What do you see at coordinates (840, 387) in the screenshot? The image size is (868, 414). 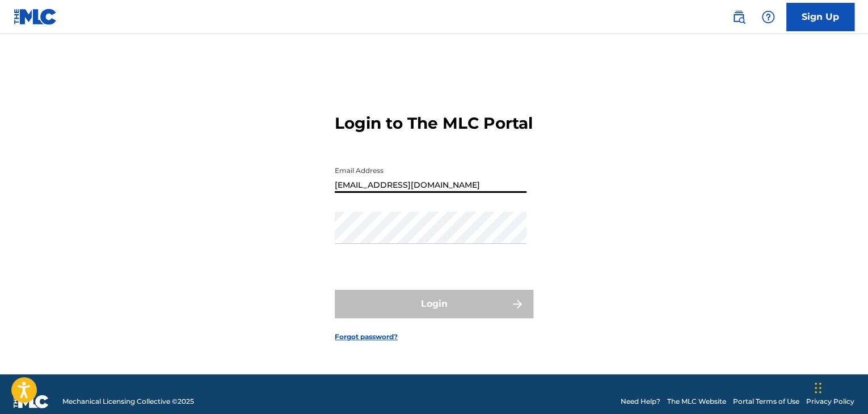 I see `div: Chat Widget` at bounding box center [840, 387].